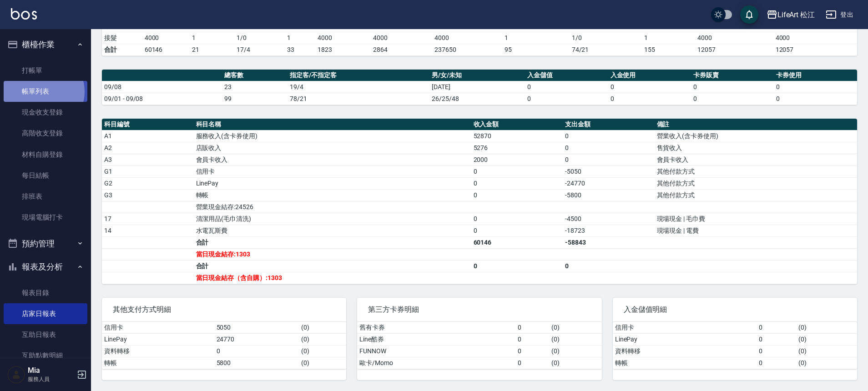 The width and height of the screenshot is (868, 391). What do you see at coordinates (257, 363) in the screenshot?
I see `td: 5800` at bounding box center [257, 363].